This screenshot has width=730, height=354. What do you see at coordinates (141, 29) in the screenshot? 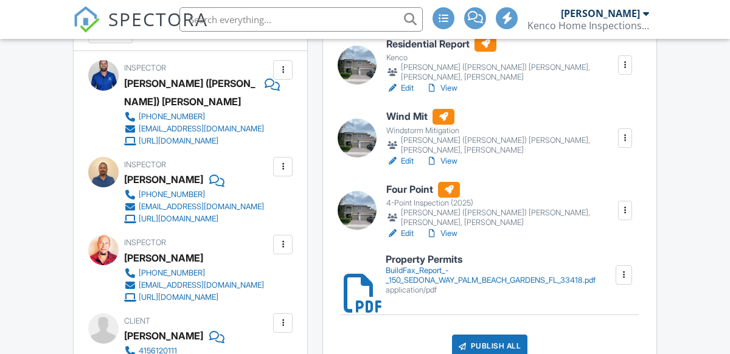
I see `a: SPECTORA` at bounding box center [141, 29].